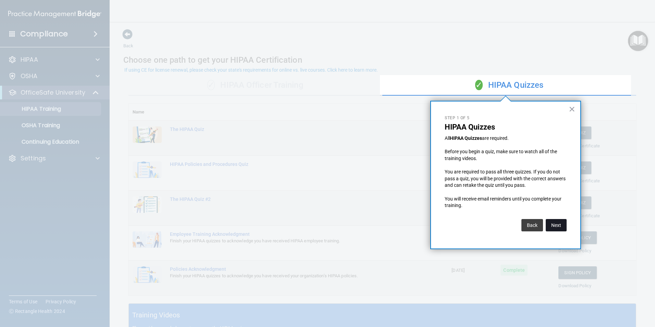  I want to click on span: All, so click(447, 138).